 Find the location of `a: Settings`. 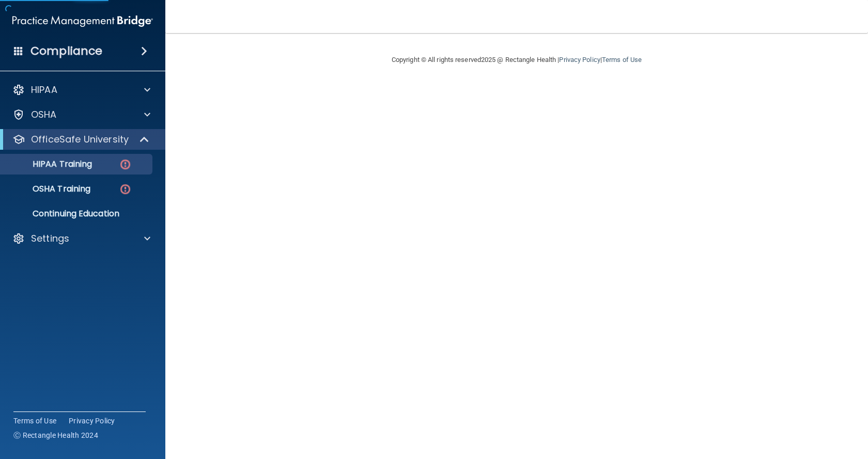

a: Settings is located at coordinates (81, 238).